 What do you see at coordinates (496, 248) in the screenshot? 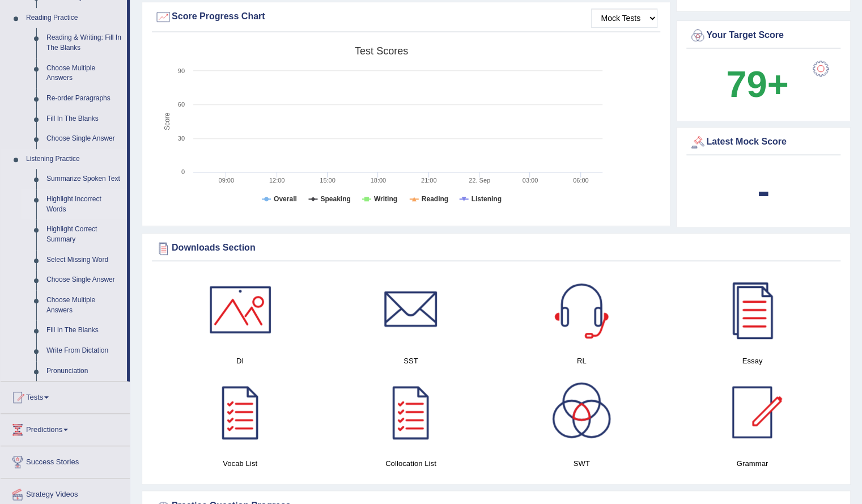
I see `div: Downloads Section` at bounding box center [496, 248].